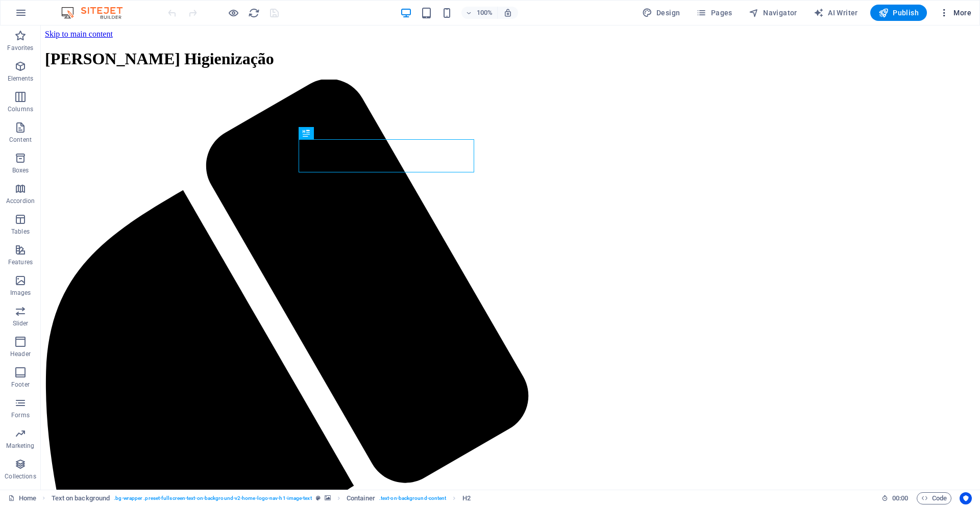 This screenshot has width=980, height=506. What do you see at coordinates (899, 13) in the screenshot?
I see `span: Publish` at bounding box center [899, 13].